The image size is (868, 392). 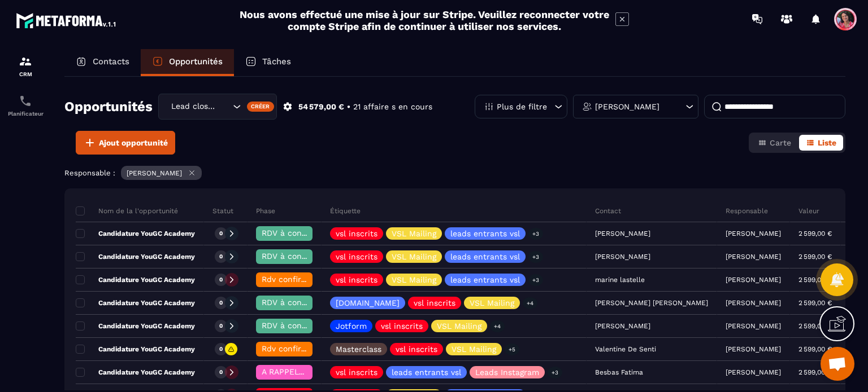 What do you see at coordinates (265, 211) in the screenshot?
I see `p: Phase` at bounding box center [265, 211].